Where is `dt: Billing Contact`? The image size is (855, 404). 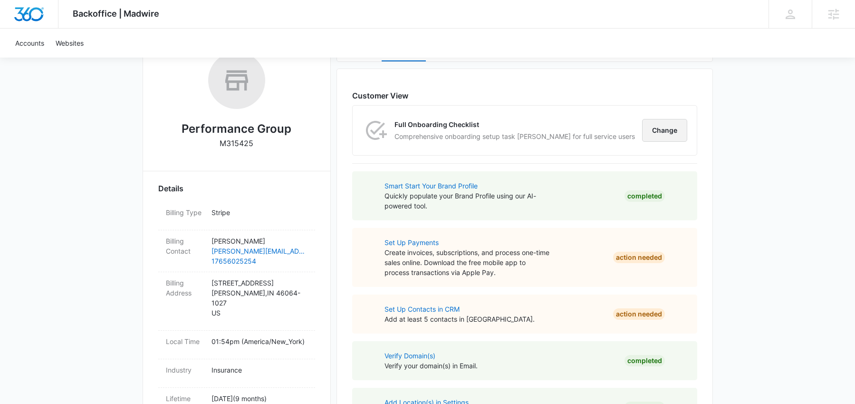
dt: Billing Contact is located at coordinates (185, 246).